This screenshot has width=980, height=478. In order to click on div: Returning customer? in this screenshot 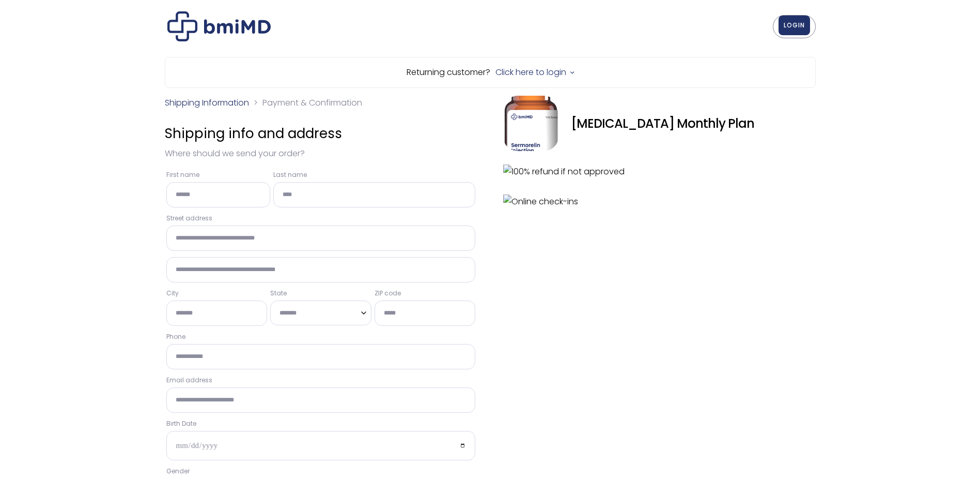, I will do `click(490, 73)`.